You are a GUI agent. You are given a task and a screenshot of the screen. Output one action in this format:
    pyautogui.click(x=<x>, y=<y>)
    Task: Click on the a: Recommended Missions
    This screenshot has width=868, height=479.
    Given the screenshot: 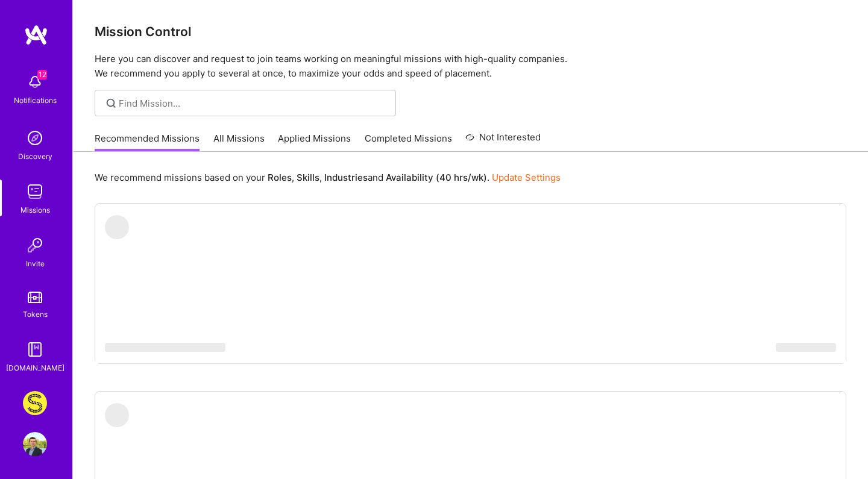 What is the action you would take?
    pyautogui.click(x=147, y=142)
    